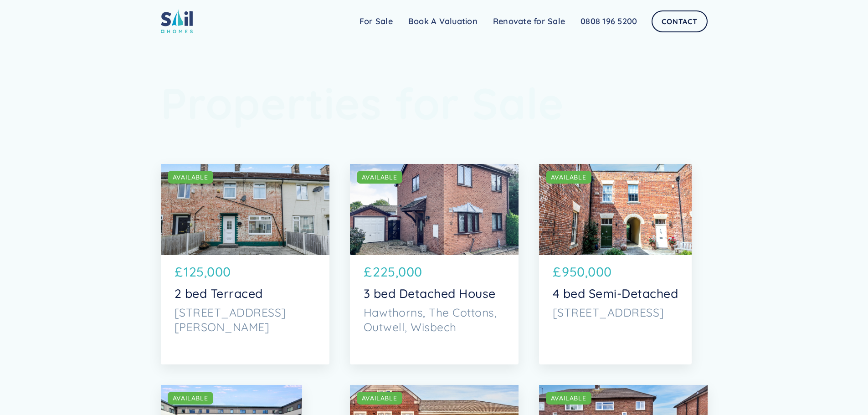 Image resolution: width=868 pixels, height=415 pixels. Describe the element at coordinates (245, 293) in the screenshot. I see `p: 2 bed Terraced` at that location.